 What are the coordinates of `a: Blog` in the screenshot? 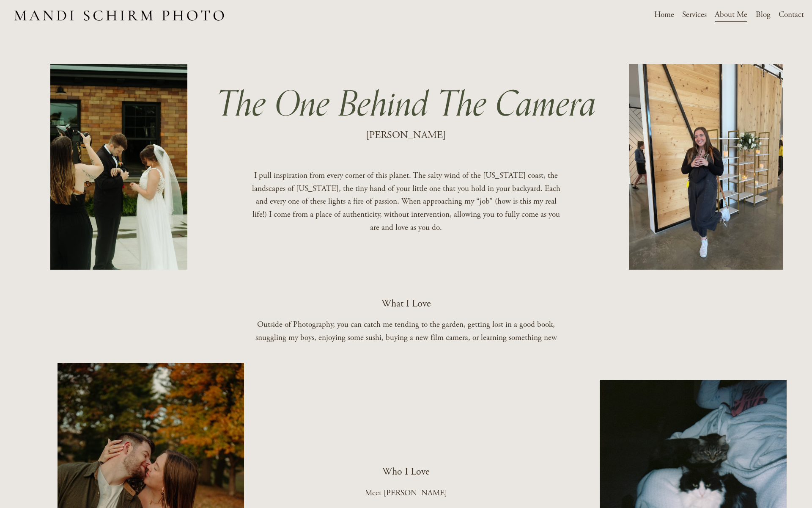 It's located at (763, 15).